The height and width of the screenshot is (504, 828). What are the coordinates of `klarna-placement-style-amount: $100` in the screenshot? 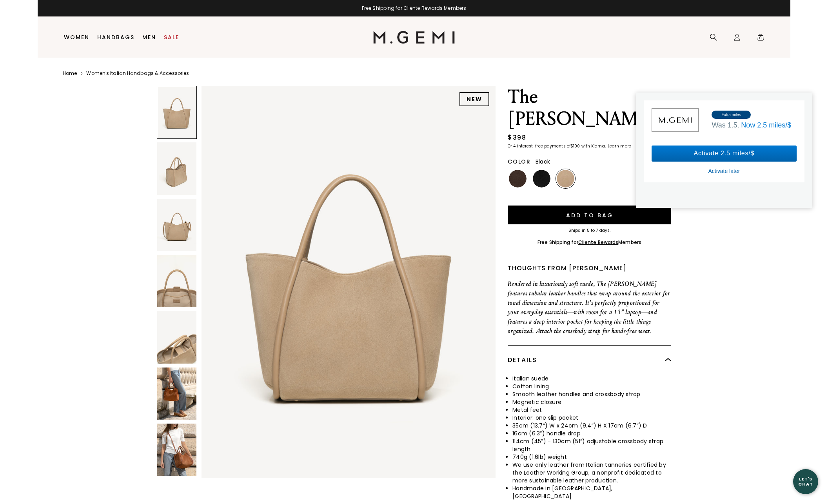 It's located at (576, 146).